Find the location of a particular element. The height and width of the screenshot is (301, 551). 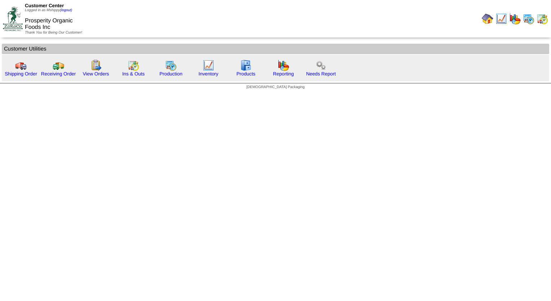

a: Receiving Order is located at coordinates (58, 74).